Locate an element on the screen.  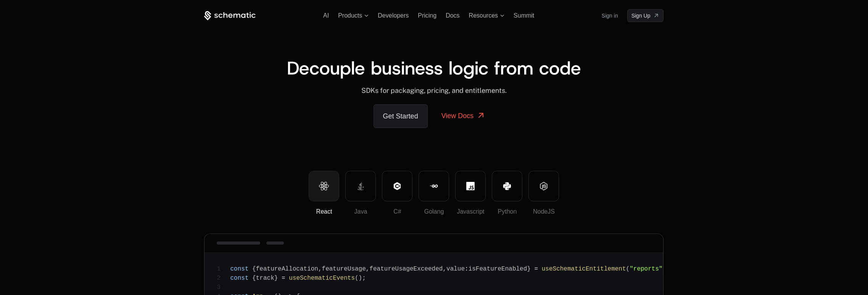
span: useSchematicEvents is located at coordinates (322, 278).